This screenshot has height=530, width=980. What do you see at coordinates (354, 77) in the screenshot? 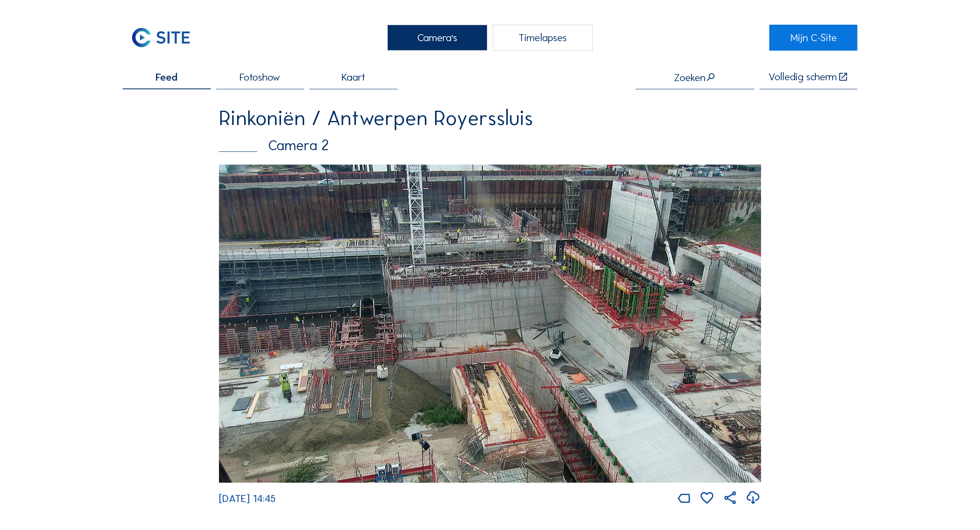
I see `span: Kaart` at bounding box center [354, 77].